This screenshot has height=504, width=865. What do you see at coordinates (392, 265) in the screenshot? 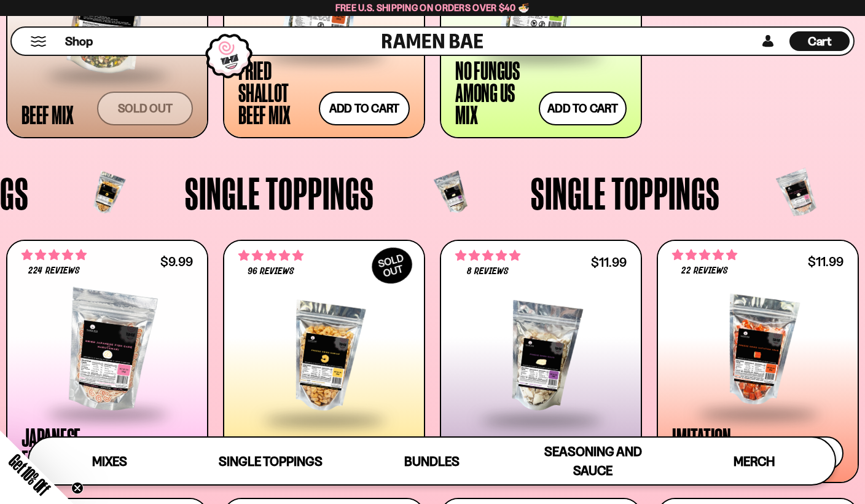
I see `div: SOLD OUT` at bounding box center [392, 265].